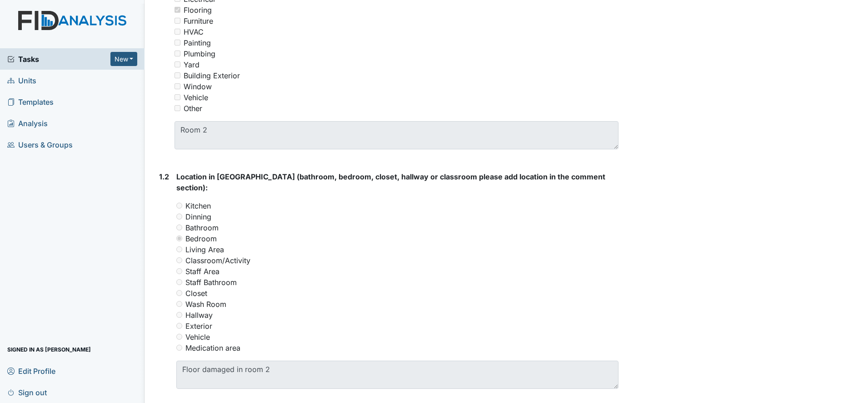 The width and height of the screenshot is (868, 403). I want to click on label: Bathroom, so click(202, 228).